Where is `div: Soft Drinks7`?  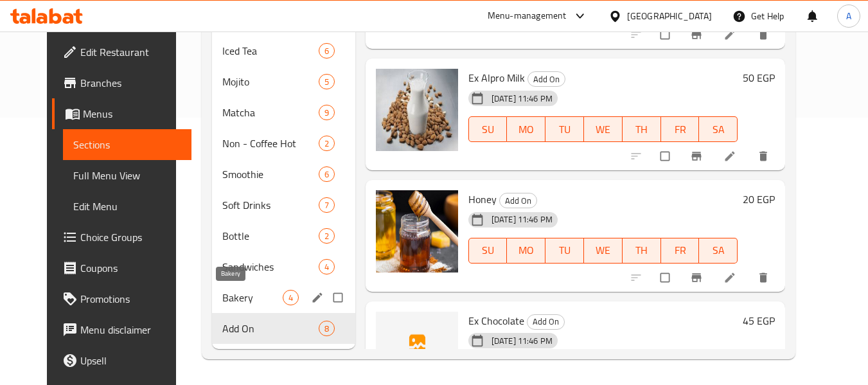
div: Soft Drinks7 is located at coordinates (283, 205).